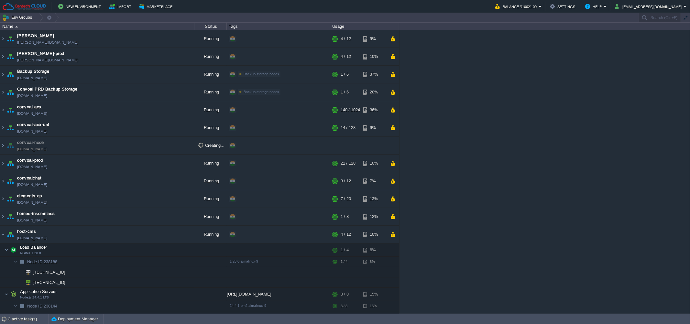 Image resolution: width=690 pixels, height=324 pixels. I want to click on span: 238144, so click(42, 306).